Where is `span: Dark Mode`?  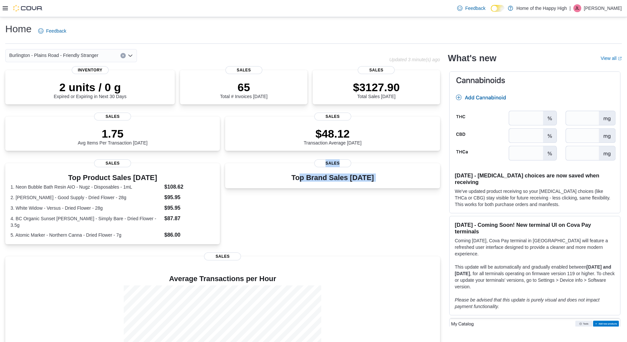
span: Dark Mode is located at coordinates (490, 12).